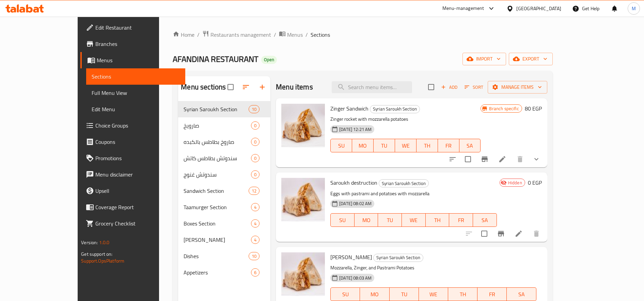 This screenshot has height=301, width=644. Describe the element at coordinates (431, 87) in the screenshot. I see `span: Select section` at that location.